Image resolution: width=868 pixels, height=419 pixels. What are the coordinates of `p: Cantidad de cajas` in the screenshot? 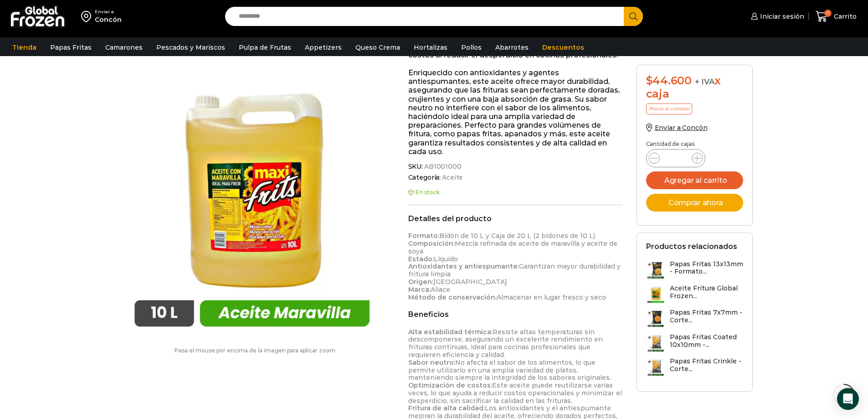 It's located at (695, 144).